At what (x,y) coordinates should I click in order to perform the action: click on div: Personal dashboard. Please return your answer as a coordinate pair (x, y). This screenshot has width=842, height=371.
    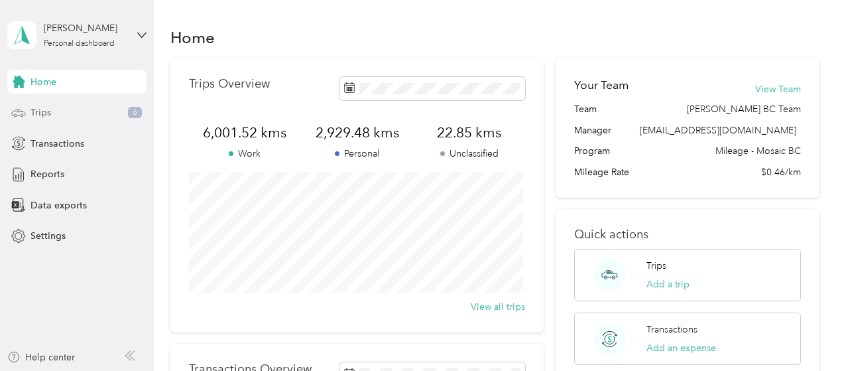
    Looking at the image, I should click on (79, 44).